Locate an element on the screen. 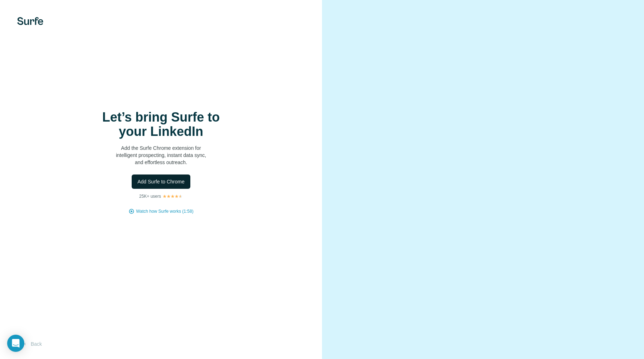 The height and width of the screenshot is (359, 644). div: Open Intercom Messenger is located at coordinates (15, 343).